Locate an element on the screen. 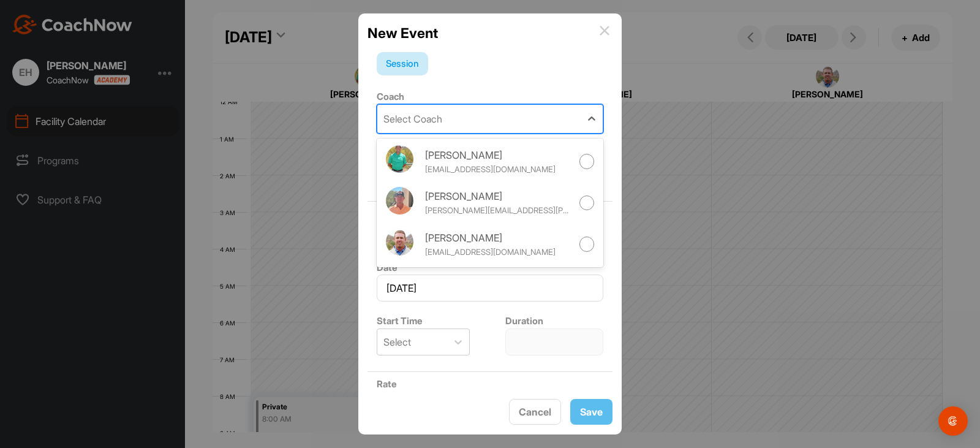  h2: New Event is located at coordinates (403, 33).